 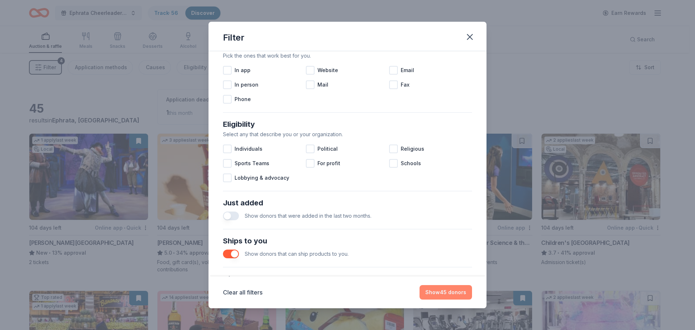 What do you see at coordinates (252, 163) in the screenshot?
I see `span: Sports Teams` at bounding box center [252, 163].